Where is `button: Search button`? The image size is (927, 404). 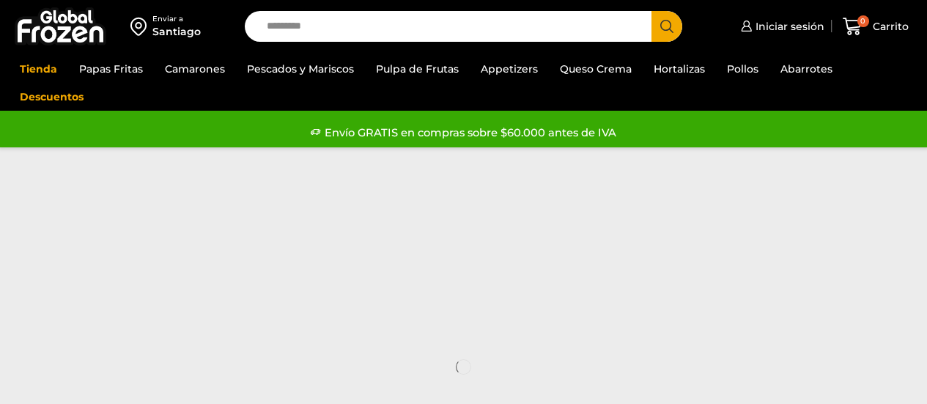
button: Search button is located at coordinates (667, 26).